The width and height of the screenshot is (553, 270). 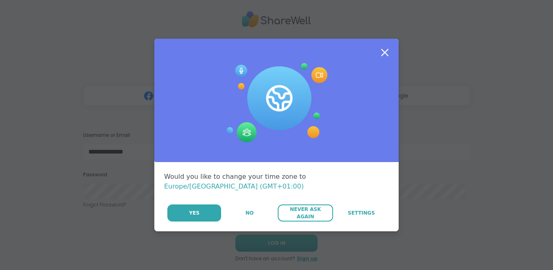 I want to click on span: Never Ask Again, so click(x=305, y=213).